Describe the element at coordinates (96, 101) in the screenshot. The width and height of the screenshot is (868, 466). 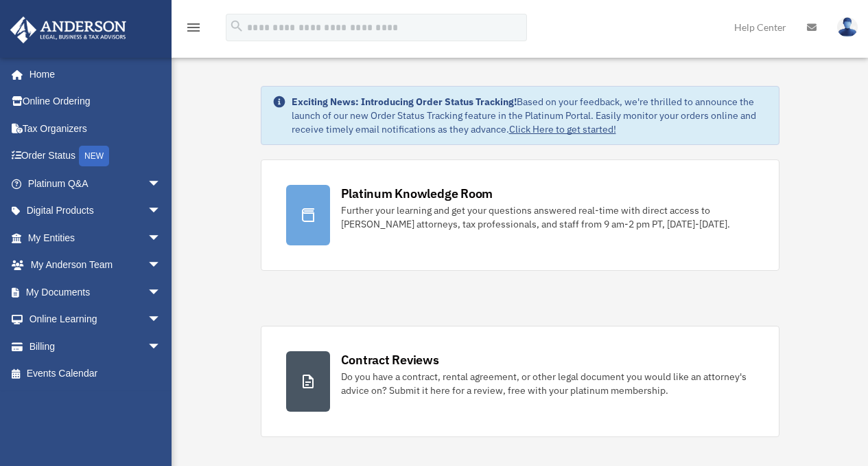
I see `a: Online Ordering` at that location.